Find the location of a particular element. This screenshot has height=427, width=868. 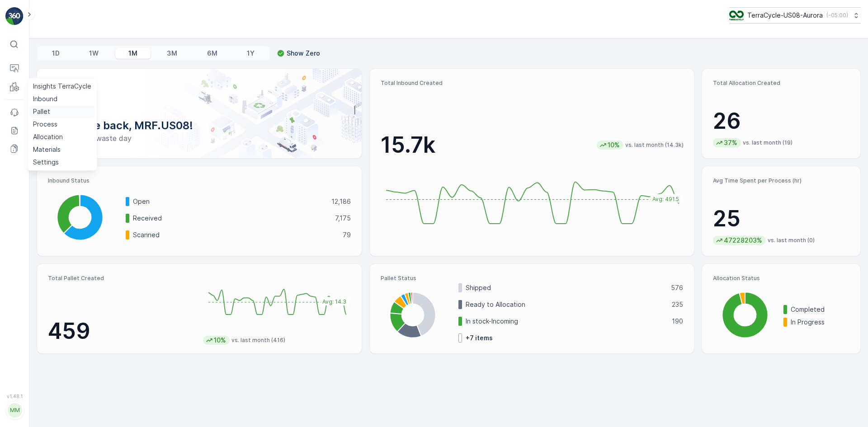

p: 3M is located at coordinates (172, 53).